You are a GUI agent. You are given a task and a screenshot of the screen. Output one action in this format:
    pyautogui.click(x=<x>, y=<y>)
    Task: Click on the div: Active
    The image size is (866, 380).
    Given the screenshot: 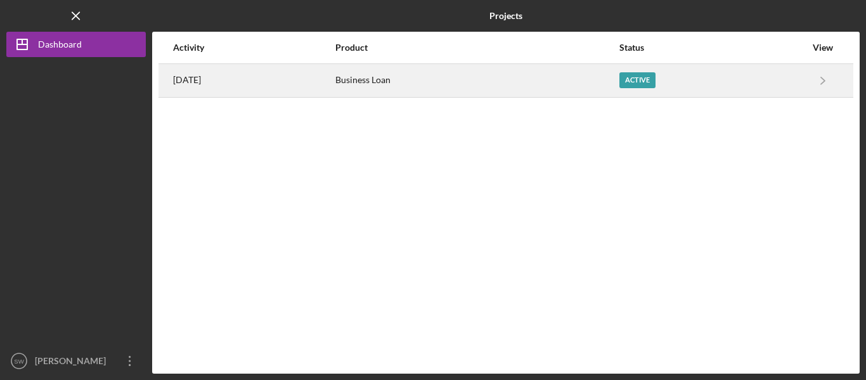 What is the action you would take?
    pyautogui.click(x=637, y=80)
    